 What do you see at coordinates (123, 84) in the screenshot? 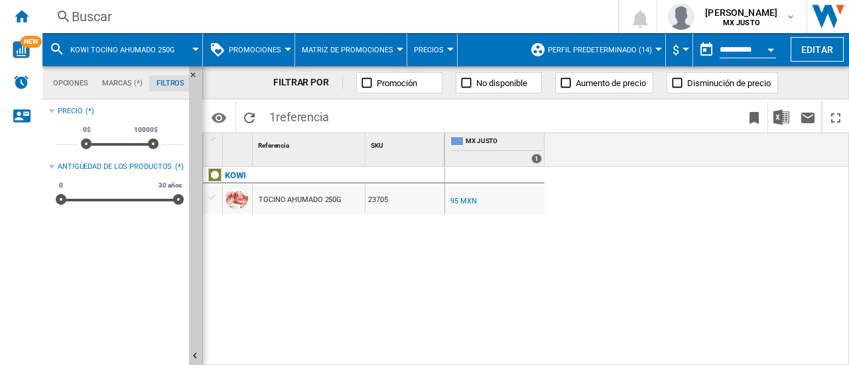
I see `md-tab-item: Marcas (*)` at bounding box center [123, 84].